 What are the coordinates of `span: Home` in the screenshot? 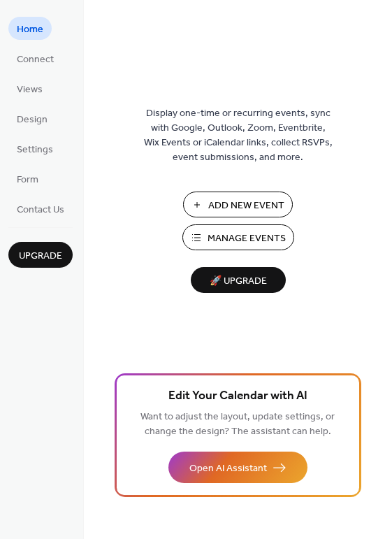 It's located at (30, 29).